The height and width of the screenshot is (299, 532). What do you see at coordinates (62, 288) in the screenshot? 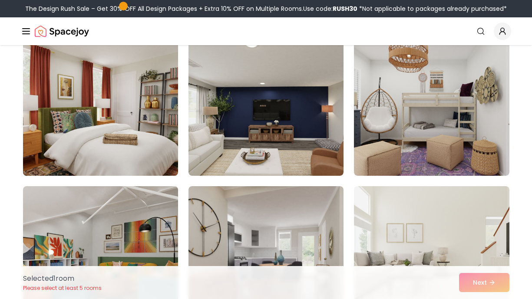
I see `p: Please select at least 5 rooms` at bounding box center [62, 288].